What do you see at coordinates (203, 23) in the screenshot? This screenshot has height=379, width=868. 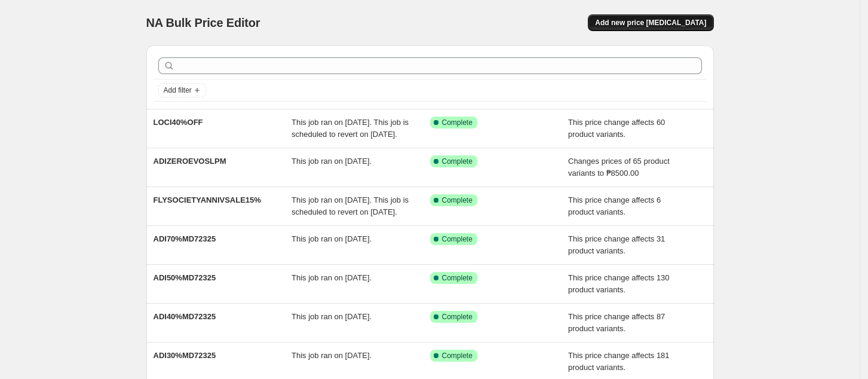 I see `span: NA Bulk Price Editor` at bounding box center [203, 23].